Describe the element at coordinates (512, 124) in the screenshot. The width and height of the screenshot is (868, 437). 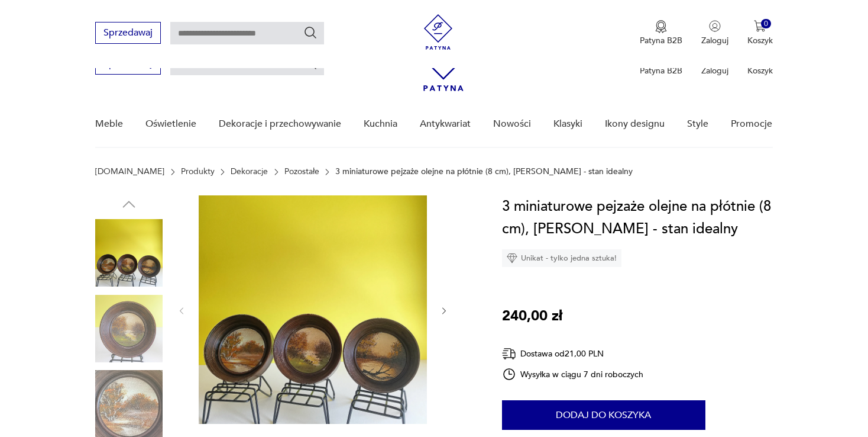
I see `a: Nowości` at that location.